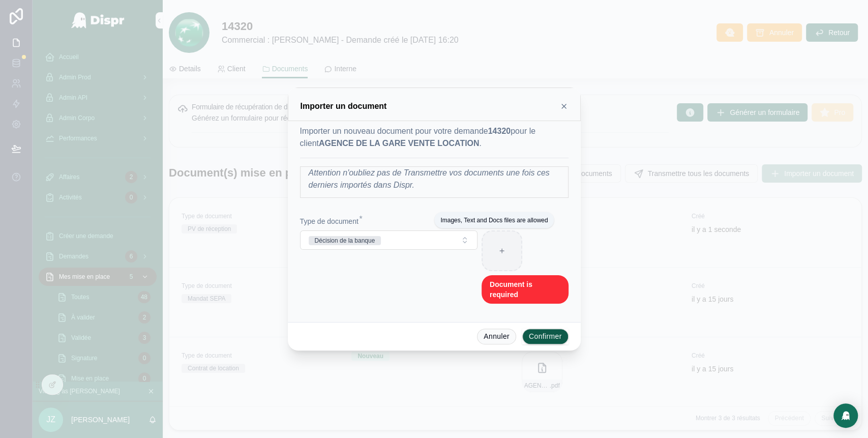  I want to click on p: Importer un nouveau document pour votre demande pour le client ., so click(434, 137).